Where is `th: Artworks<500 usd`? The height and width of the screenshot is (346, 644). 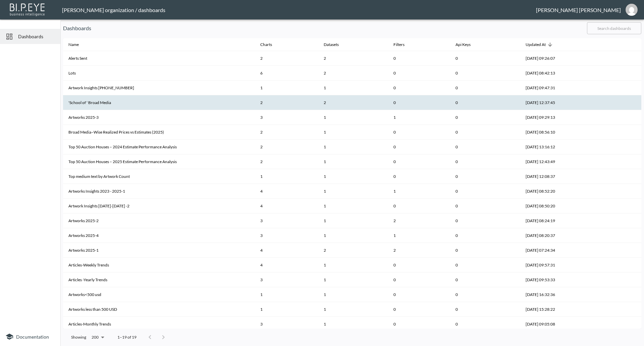
th: Artworks<500 usd is located at coordinates (159, 295).